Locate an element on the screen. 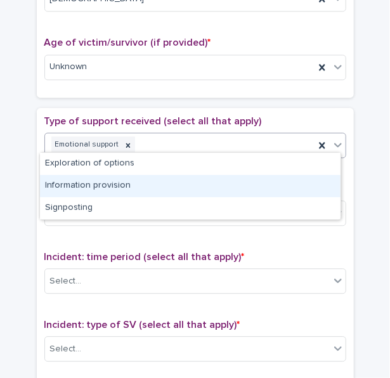  span: Incident: type of SV (select all that apply) is located at coordinates (142, 325).